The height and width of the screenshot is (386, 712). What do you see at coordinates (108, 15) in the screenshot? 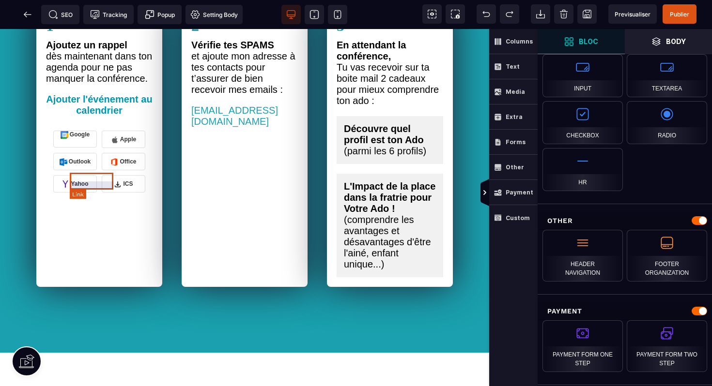
I see `span: Tracking` at bounding box center [108, 15].